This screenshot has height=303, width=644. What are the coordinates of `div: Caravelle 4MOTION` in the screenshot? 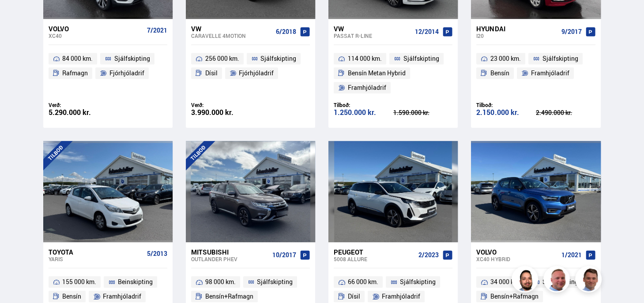 It's located at (232, 36).